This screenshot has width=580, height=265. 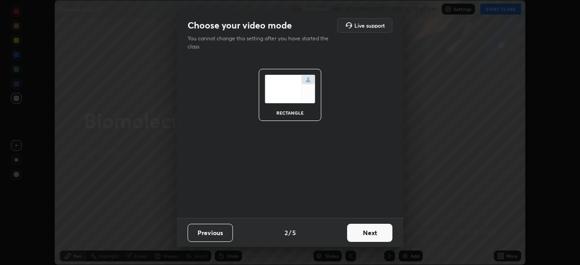 I want to click on h4: 5, so click(x=294, y=232).